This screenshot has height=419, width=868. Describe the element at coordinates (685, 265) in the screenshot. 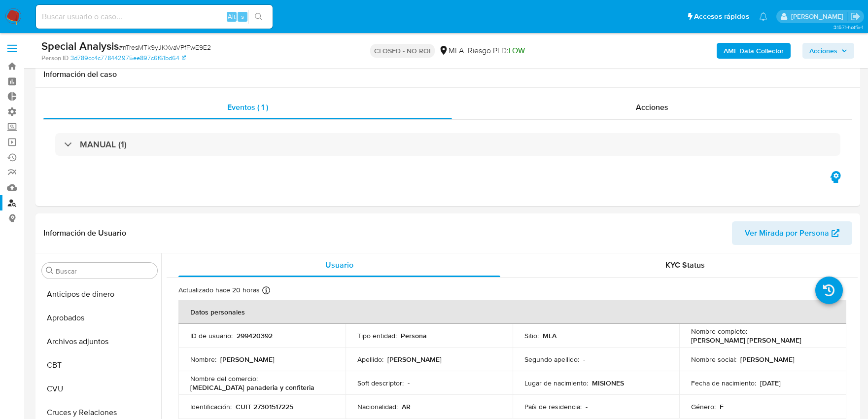

I see `span: KYC Status` at that location.